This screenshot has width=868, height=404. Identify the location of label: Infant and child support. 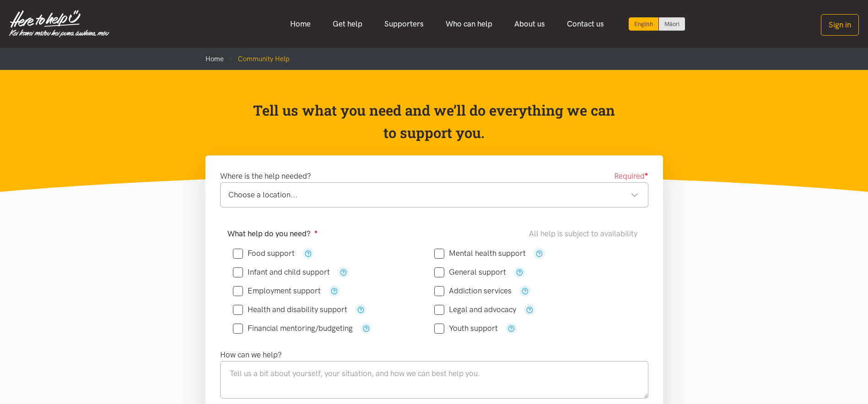
(282, 272).